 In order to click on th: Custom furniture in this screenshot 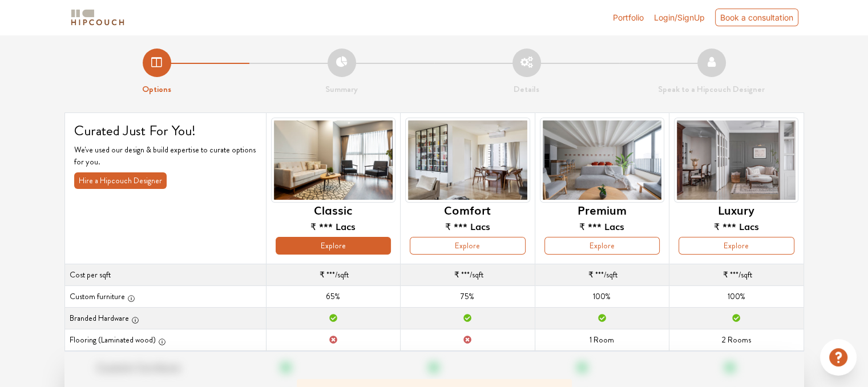, I will do `click(165, 296)`.